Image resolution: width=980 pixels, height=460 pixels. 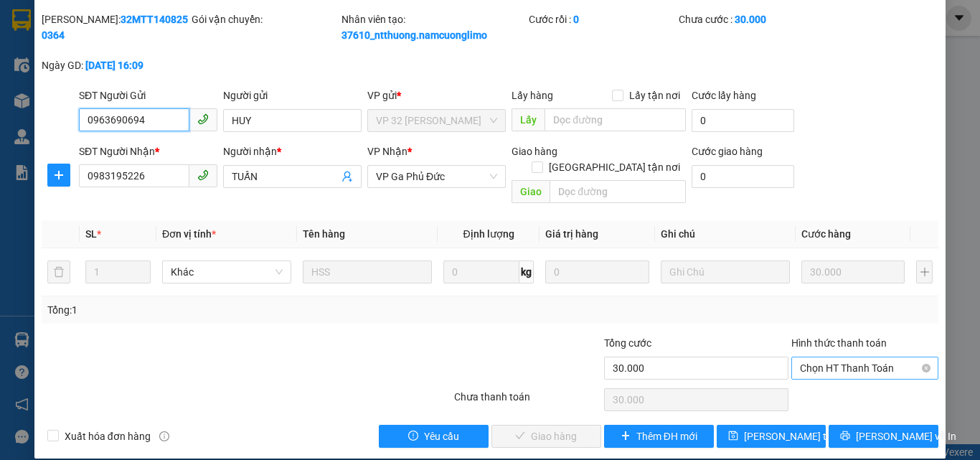 What do you see at coordinates (743, 177) in the screenshot?
I see `input: Cước giao hàng` at bounding box center [743, 177].